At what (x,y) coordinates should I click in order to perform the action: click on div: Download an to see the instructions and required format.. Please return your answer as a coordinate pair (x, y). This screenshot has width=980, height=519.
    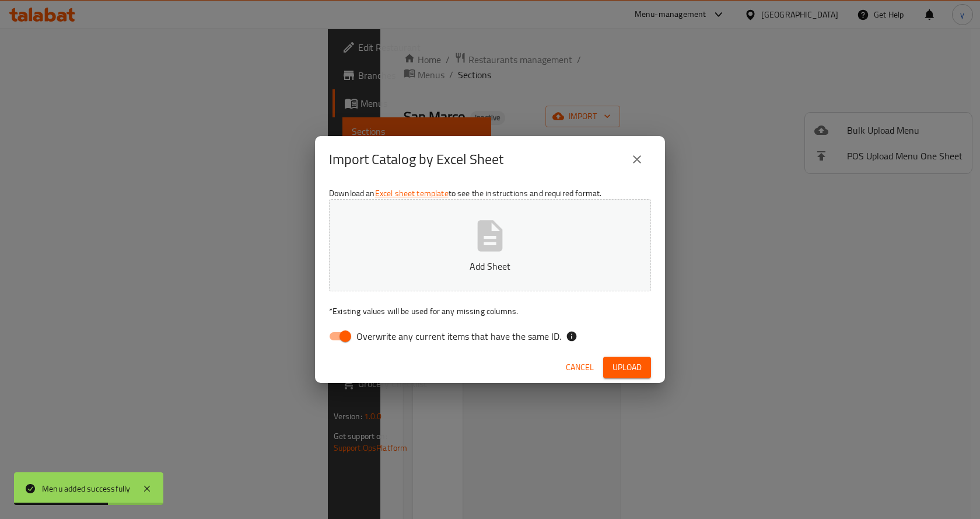
    Looking at the image, I should click on (490, 267).